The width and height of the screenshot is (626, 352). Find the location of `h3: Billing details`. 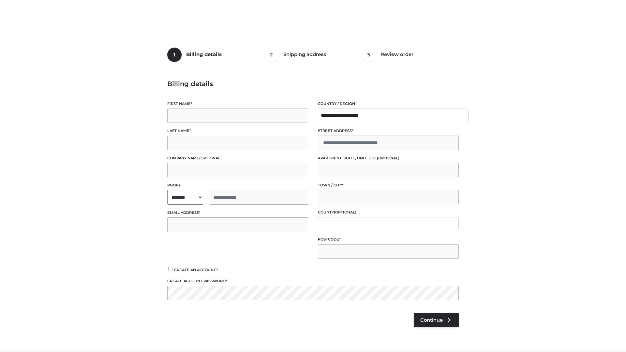

h3: Billing details is located at coordinates (313, 84).